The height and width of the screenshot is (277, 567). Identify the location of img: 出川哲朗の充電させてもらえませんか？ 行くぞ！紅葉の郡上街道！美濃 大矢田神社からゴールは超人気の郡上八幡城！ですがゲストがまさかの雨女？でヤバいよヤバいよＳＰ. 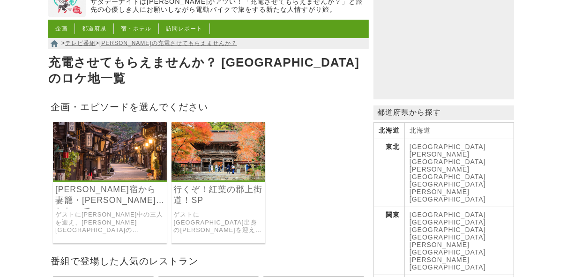
(218, 151).